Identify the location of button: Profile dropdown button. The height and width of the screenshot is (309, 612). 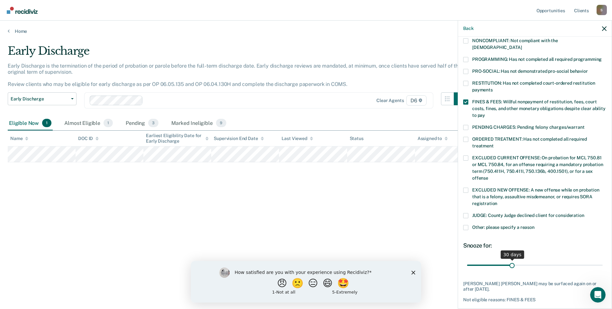
(602, 10).